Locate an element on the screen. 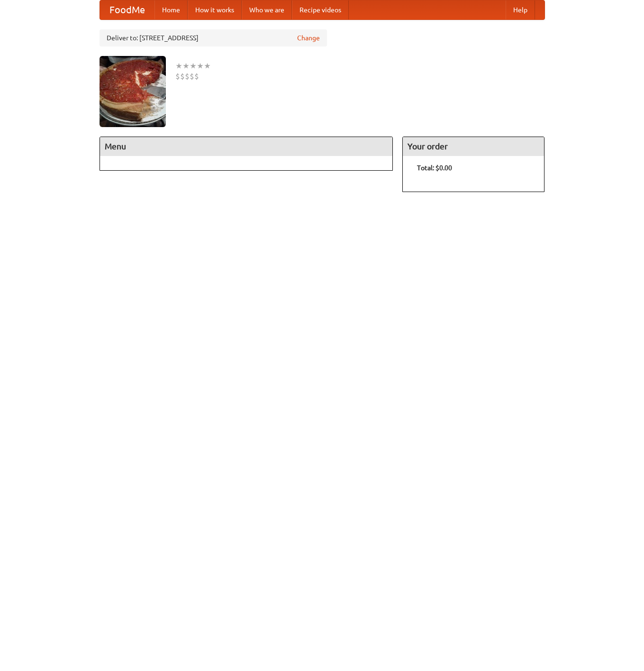  a: Change is located at coordinates (308, 38).